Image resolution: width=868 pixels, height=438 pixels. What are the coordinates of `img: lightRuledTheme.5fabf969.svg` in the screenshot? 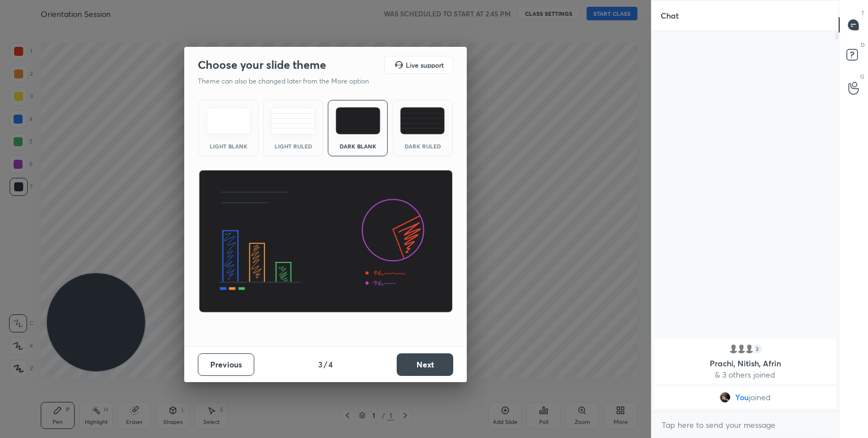 It's located at (293, 121).